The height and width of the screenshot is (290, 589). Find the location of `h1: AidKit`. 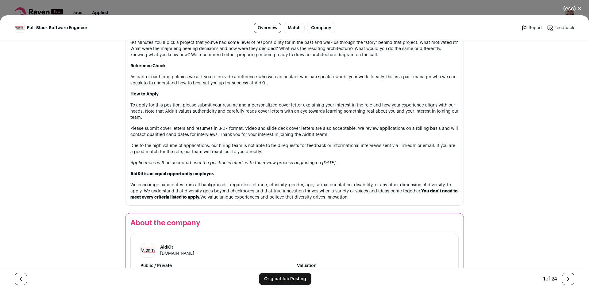

h1: AidKit is located at coordinates (177, 247).